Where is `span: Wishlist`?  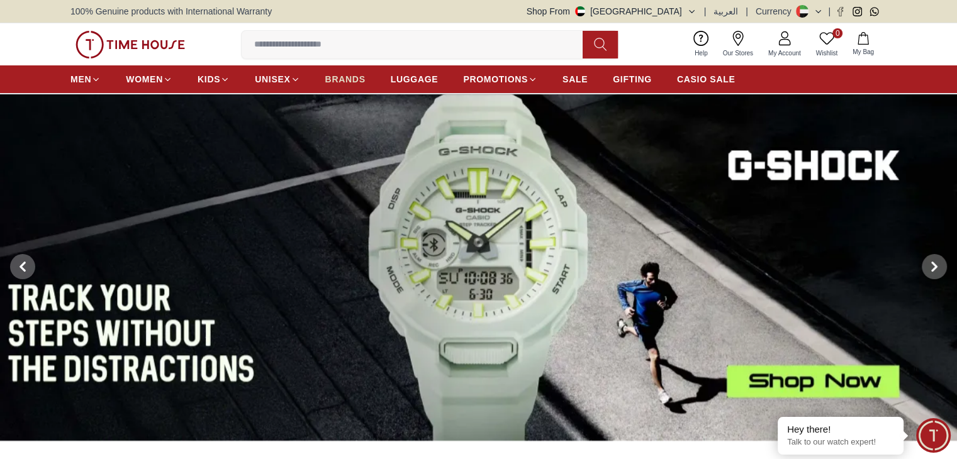
span: Wishlist is located at coordinates (827, 53).